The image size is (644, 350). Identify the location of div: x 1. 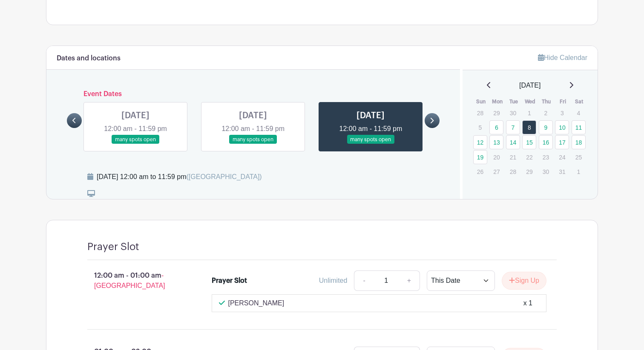
(528, 303).